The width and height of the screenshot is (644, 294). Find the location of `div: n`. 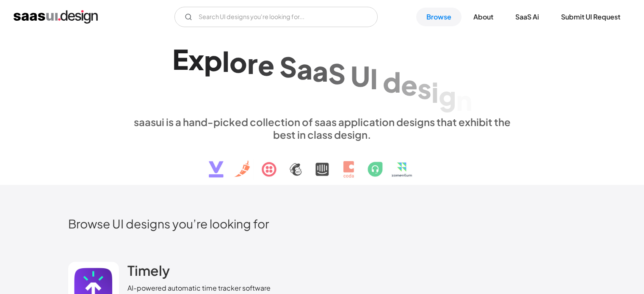

div: n is located at coordinates (464, 100).